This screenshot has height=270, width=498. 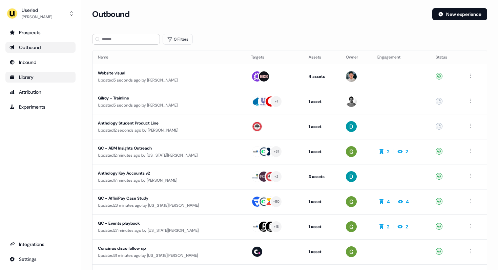 I want to click on img: Vincent, so click(x=351, y=77).